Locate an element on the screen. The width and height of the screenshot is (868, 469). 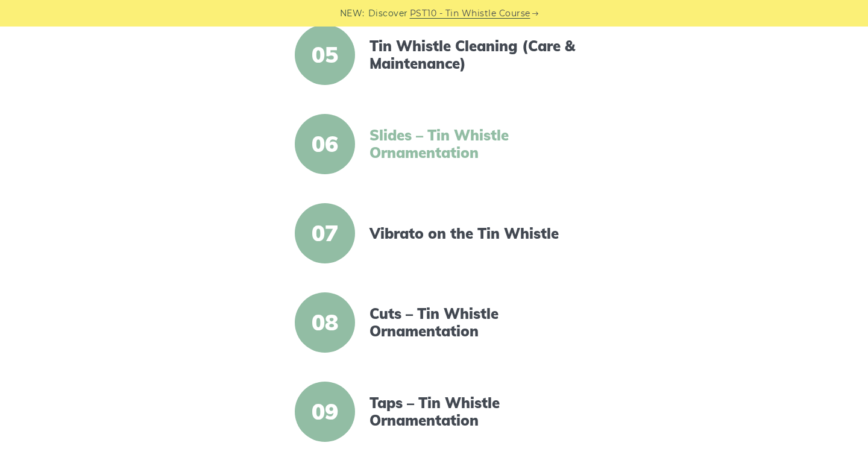
span: 09 is located at coordinates (325, 411).